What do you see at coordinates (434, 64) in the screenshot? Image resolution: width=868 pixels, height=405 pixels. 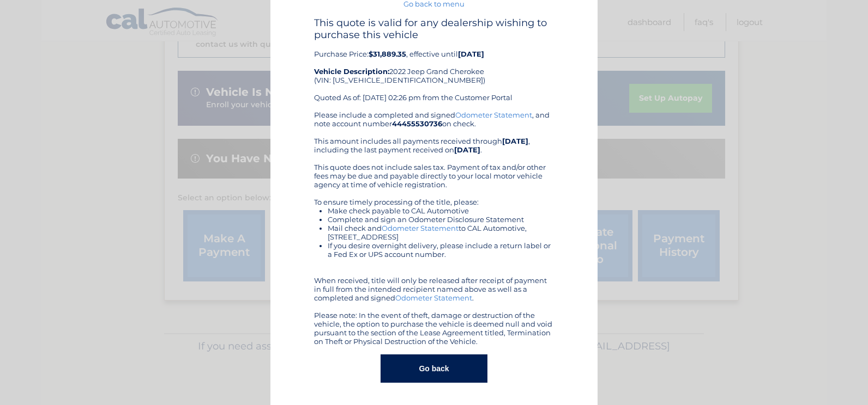 I see `div: Purchase Price: , effective until 2022 Jeep Grand Cherokee (VIN: [US_VEHICLE_IDENTIFICATION_NUMBE...` at bounding box center [434, 64].